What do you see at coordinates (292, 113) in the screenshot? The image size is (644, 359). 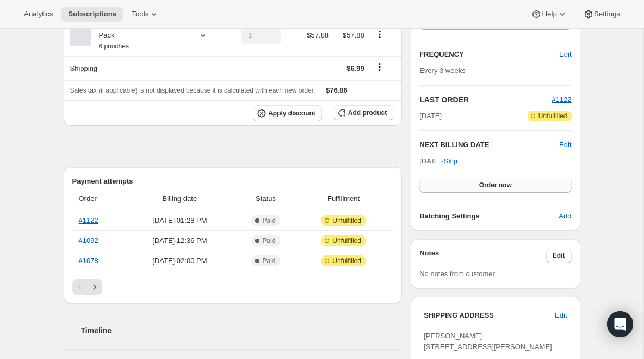 I see `span: Apply discount` at bounding box center [292, 113].